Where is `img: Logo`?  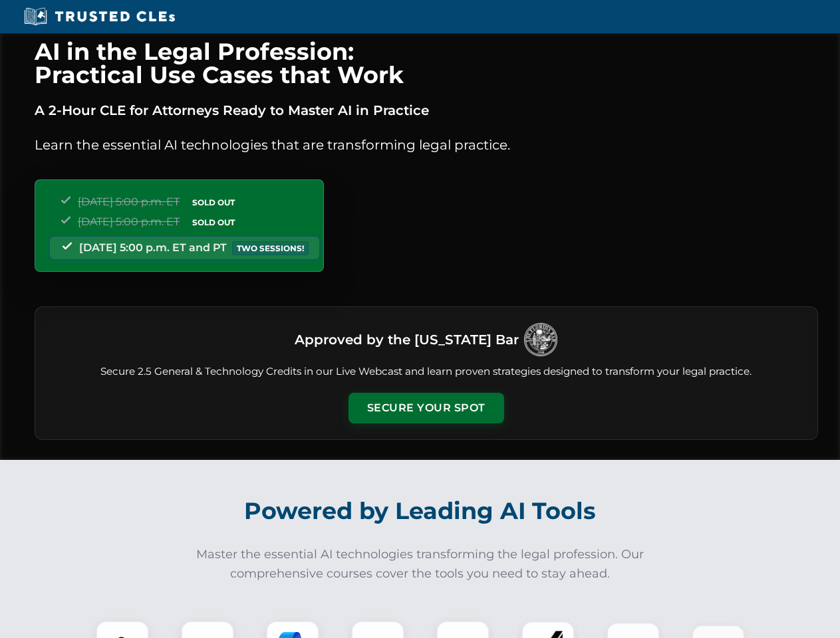 img: Logo is located at coordinates (541, 339).